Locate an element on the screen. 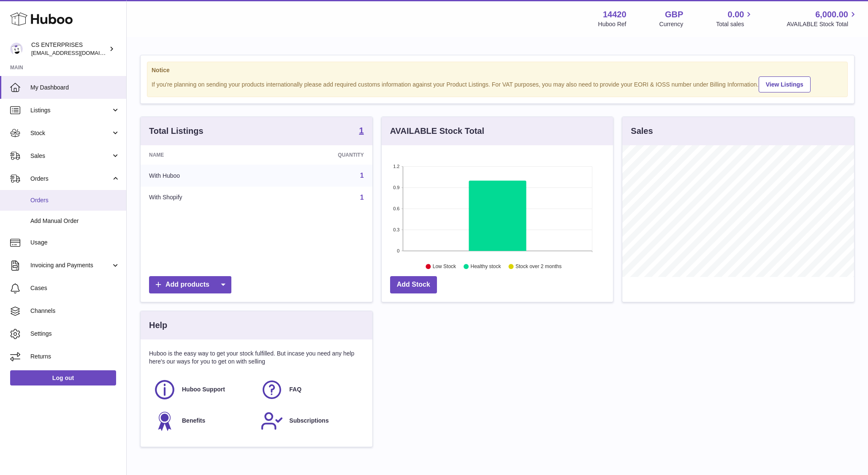 This screenshot has width=868, height=475. img: csenterprisesholding@gmail.com is located at coordinates (17, 49).